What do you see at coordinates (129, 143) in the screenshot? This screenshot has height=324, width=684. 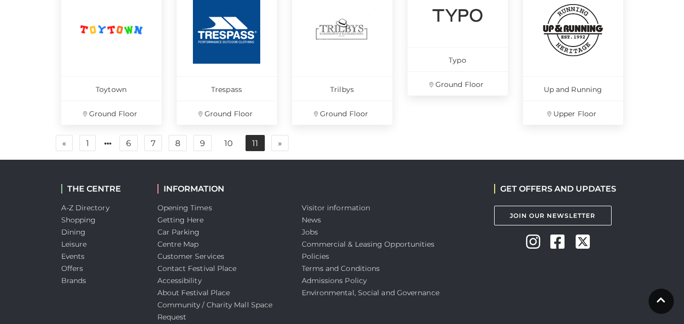 I see `a: 6` at bounding box center [129, 143].